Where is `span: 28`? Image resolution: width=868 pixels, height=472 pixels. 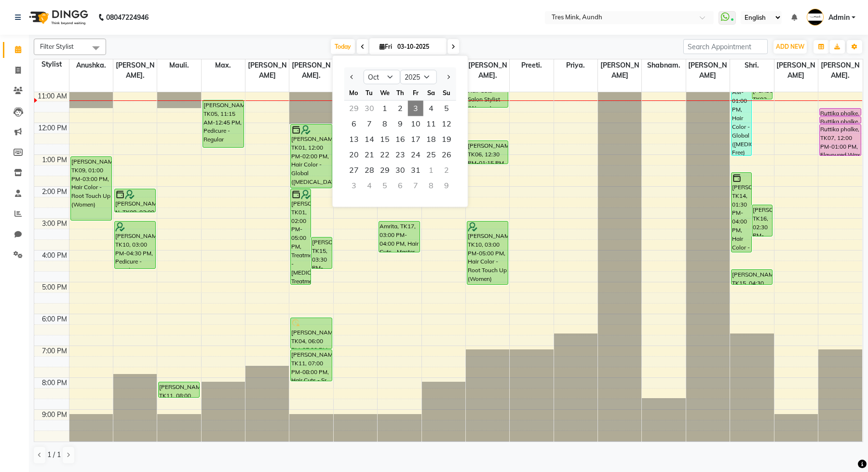 span: 28 is located at coordinates (369, 170).